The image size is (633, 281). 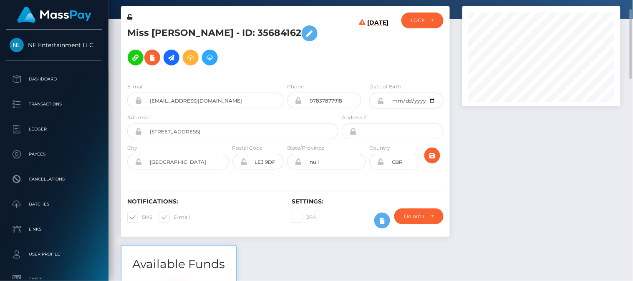 I want to click on label: Date of Birth, so click(x=385, y=87).